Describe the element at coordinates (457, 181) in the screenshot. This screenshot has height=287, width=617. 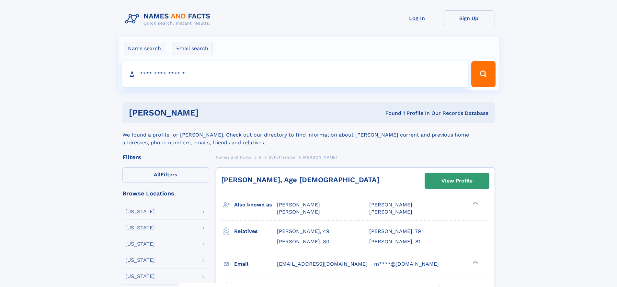
I see `div: View Profile` at that location.